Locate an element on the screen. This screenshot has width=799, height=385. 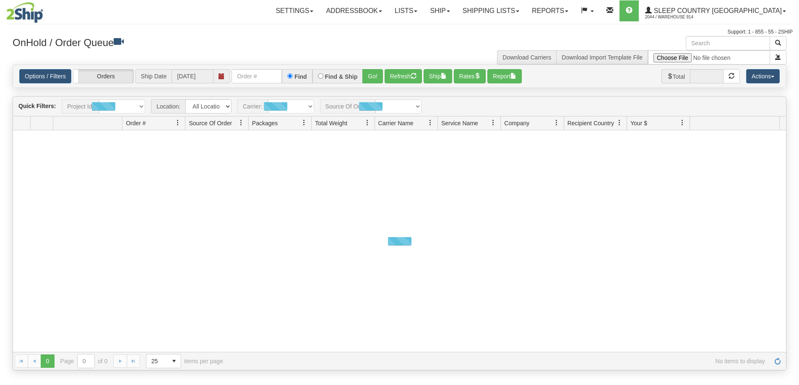
a: Carrier Name filter column settings is located at coordinates (430, 123).